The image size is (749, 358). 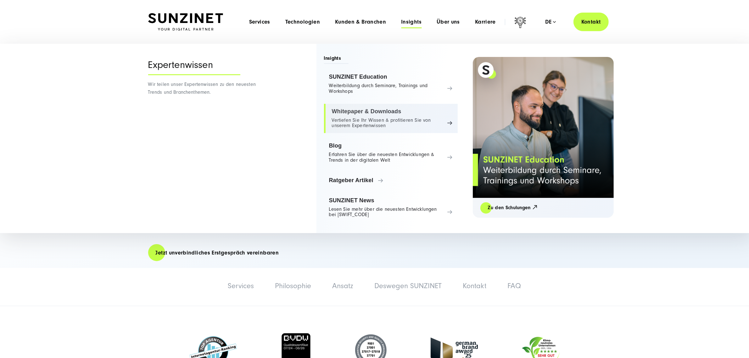 What do you see at coordinates (361, 22) in the screenshot?
I see `span: Kunden & Branchen` at bounding box center [361, 22].